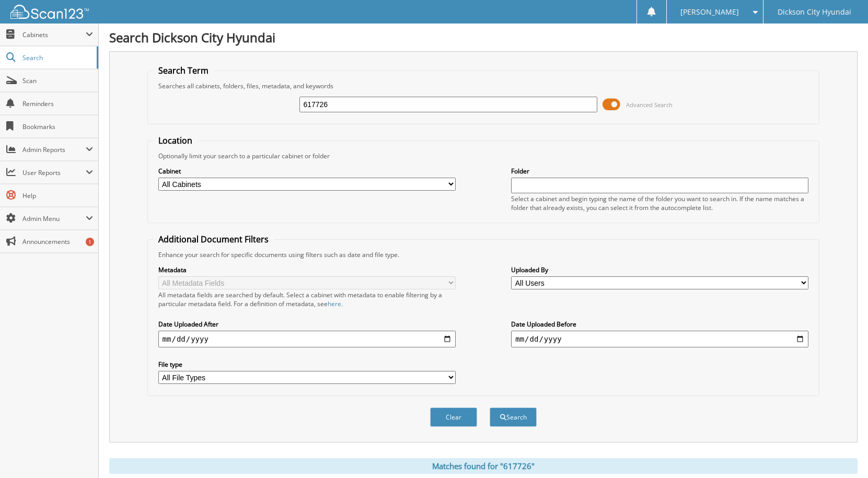 This screenshot has height=478, width=868. I want to click on span: Cabinets, so click(54, 35).